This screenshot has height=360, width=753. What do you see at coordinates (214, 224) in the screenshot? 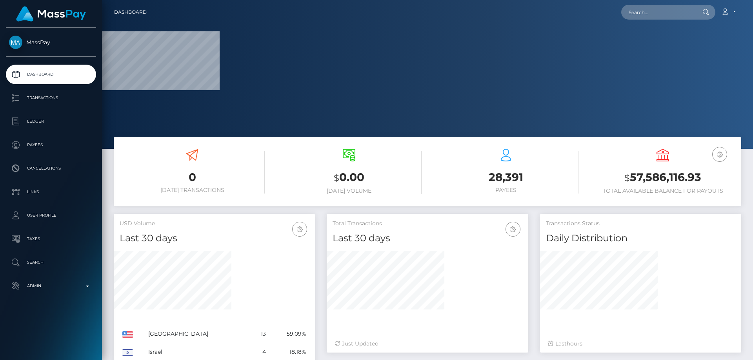
I see `h5: USD Volume` at bounding box center [214, 224].